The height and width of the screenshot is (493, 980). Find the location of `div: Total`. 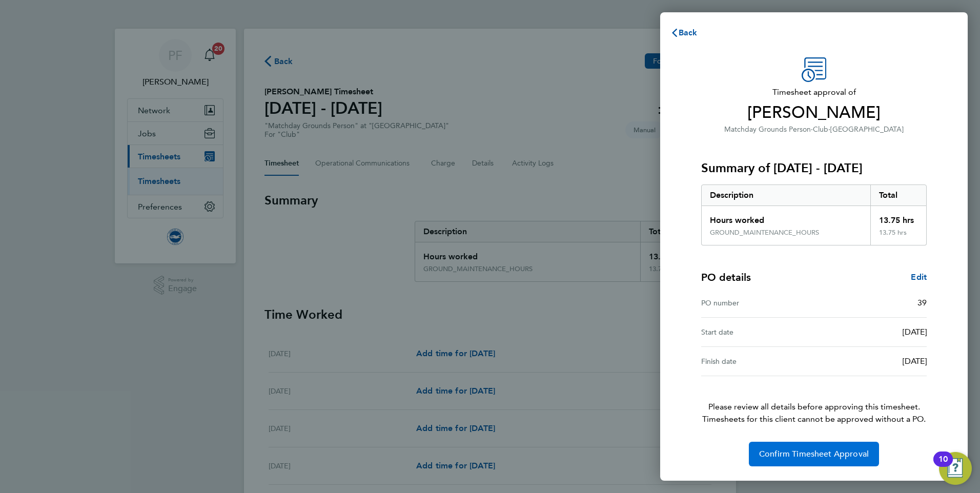

div: Total is located at coordinates (899, 195).